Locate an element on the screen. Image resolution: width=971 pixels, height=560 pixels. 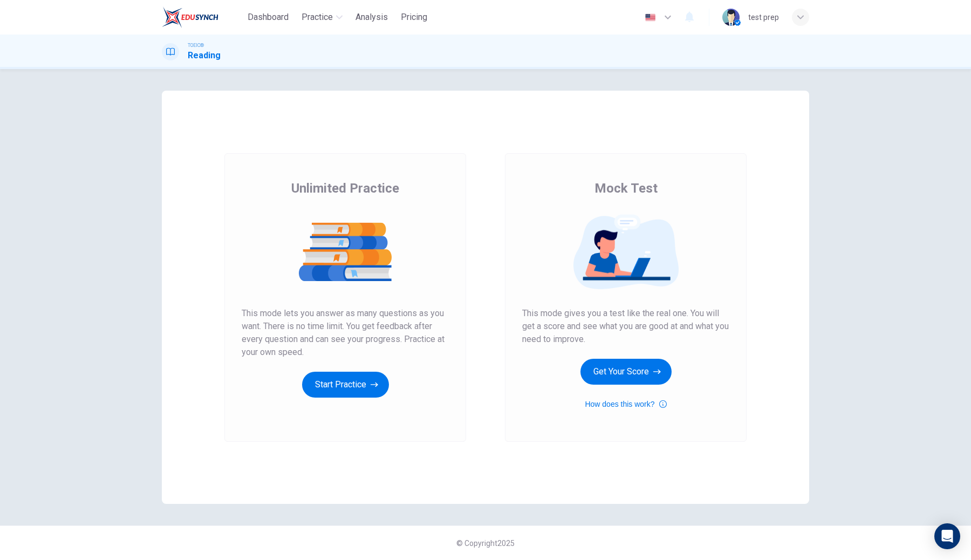
a: EduSynch logo is located at coordinates (203, 17).